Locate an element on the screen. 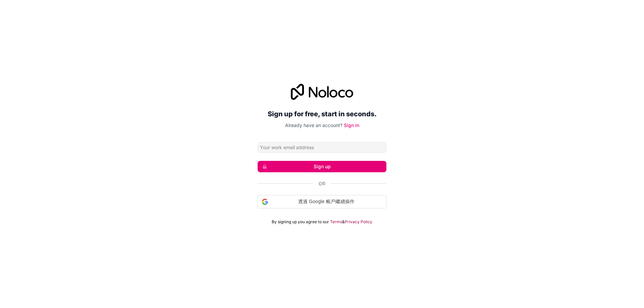 This screenshot has height=308, width=644. a: Privacy Policy is located at coordinates (358, 222).